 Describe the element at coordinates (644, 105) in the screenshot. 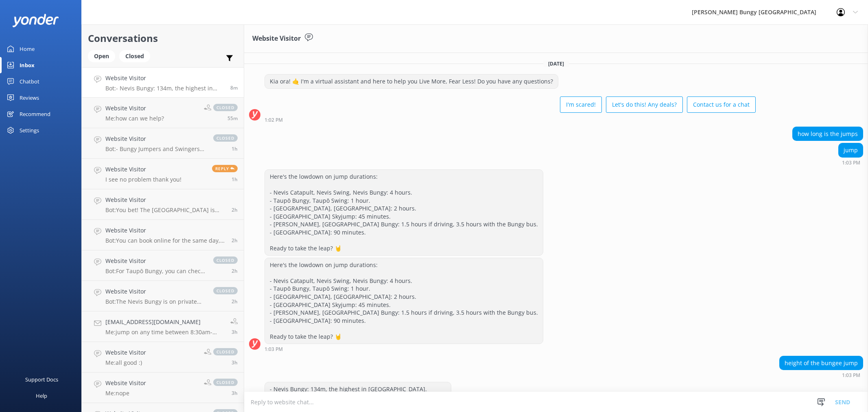

I see `button: Let's do this! Any deals?` at that location.